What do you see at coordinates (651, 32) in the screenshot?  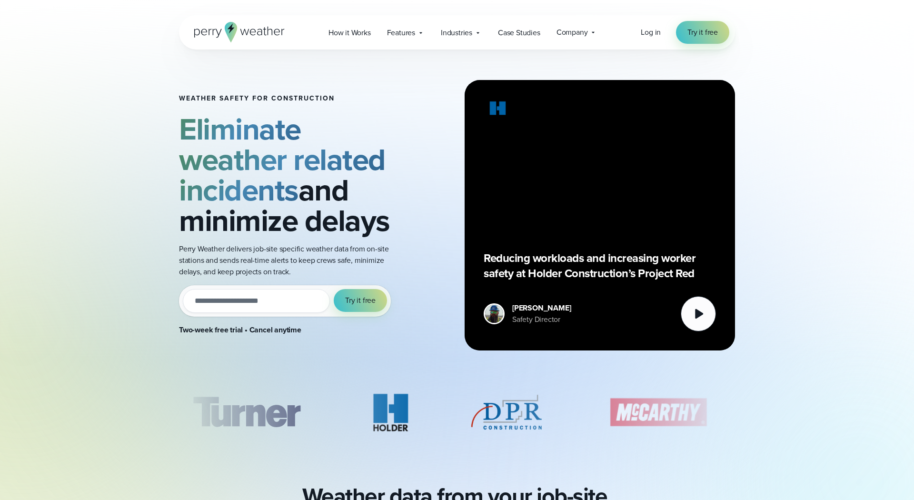 I see `a: Log in` at bounding box center [651, 32].